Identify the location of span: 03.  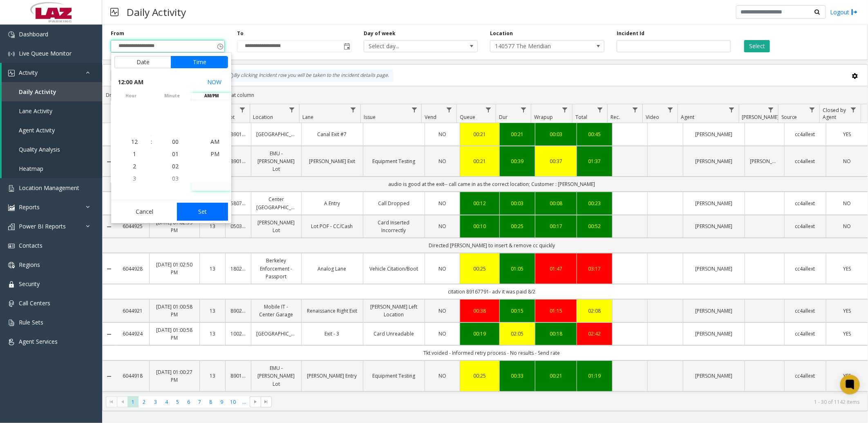
(175, 178).